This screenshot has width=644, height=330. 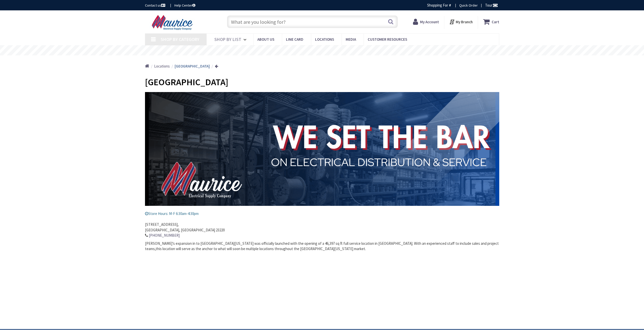 What do you see at coordinates (266, 39) in the screenshot?
I see `span: About us` at bounding box center [266, 39].